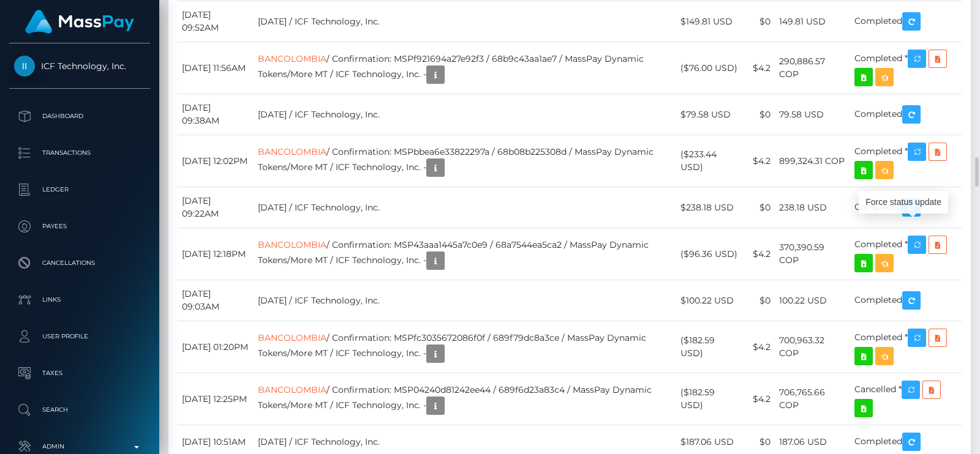 The image size is (980, 454). I want to click on td: $79.58 USD, so click(709, 115).